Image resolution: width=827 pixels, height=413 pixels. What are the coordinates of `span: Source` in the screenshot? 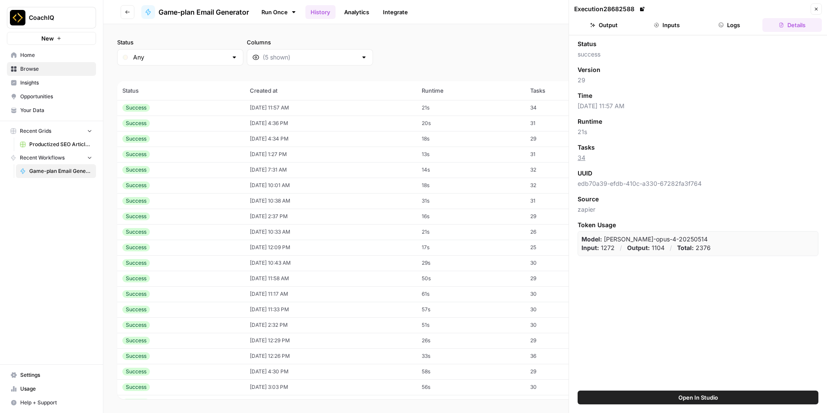 It's located at (588, 199).